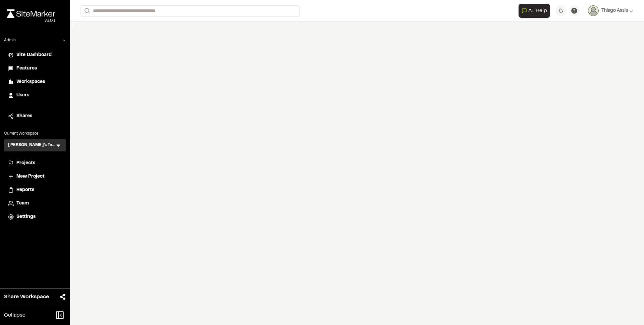 Image resolution: width=644 pixels, height=325 pixels. Describe the element at coordinates (25, 190) in the screenshot. I see `span: Reports` at that location.